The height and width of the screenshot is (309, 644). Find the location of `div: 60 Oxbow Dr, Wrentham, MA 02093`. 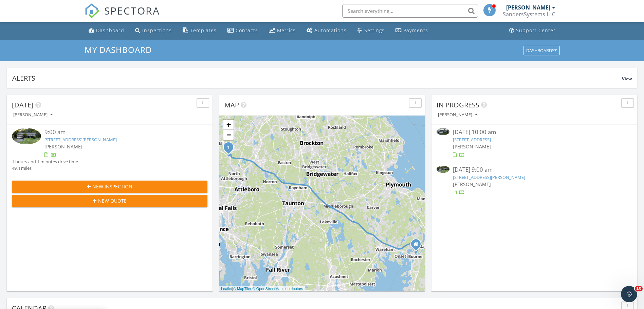

div: 60 Oxbow Dr, Wrentham, MA 02093 is located at coordinates (230, 149).